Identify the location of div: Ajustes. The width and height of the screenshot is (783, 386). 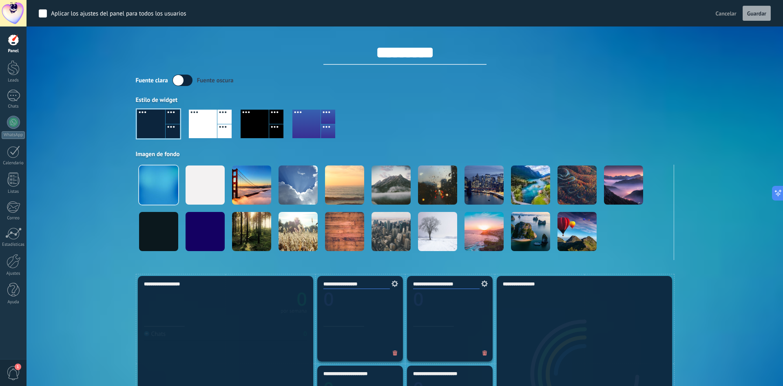
(13, 274).